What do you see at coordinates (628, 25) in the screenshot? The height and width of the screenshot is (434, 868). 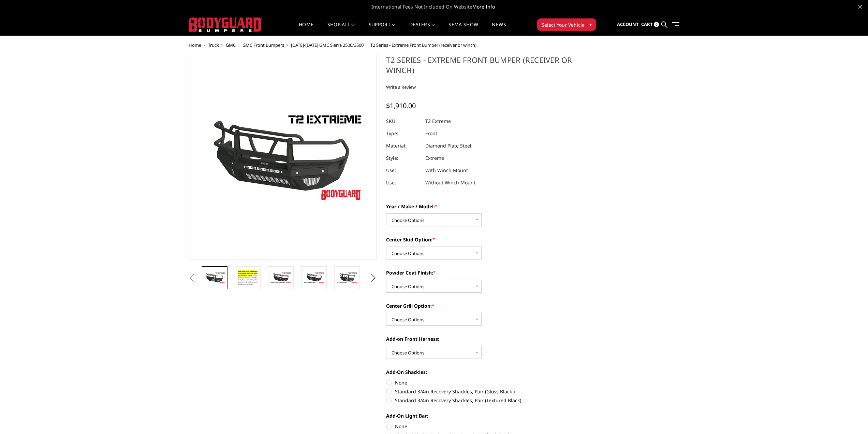 I see `a: Account` at bounding box center [628, 25].